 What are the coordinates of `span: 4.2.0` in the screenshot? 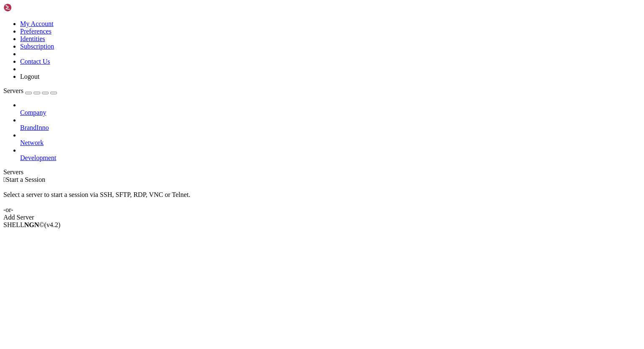 It's located at (52, 224).